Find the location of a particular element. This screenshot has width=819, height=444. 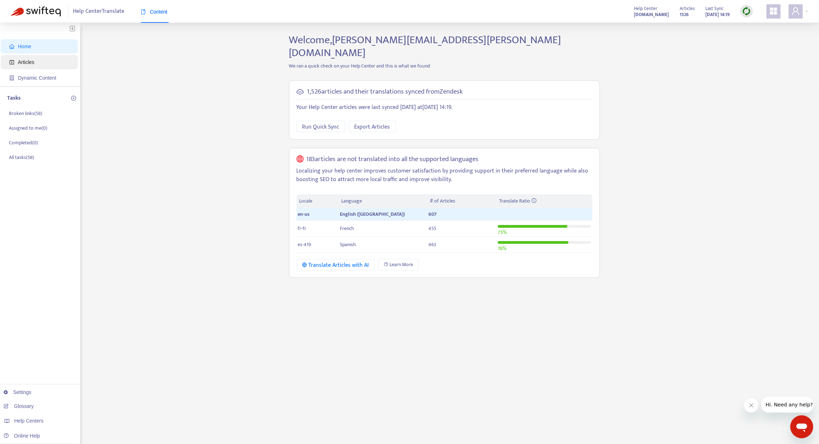

span: Last Sync is located at coordinates (714, 9).